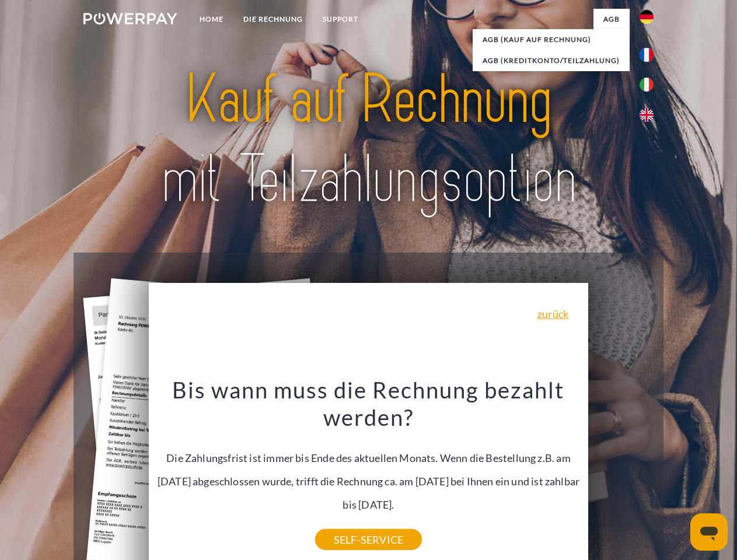 The height and width of the screenshot is (560, 737). What do you see at coordinates (551, 61) in the screenshot?
I see `a: AGB (Kreditkonto/Teilzahlung)` at bounding box center [551, 61].